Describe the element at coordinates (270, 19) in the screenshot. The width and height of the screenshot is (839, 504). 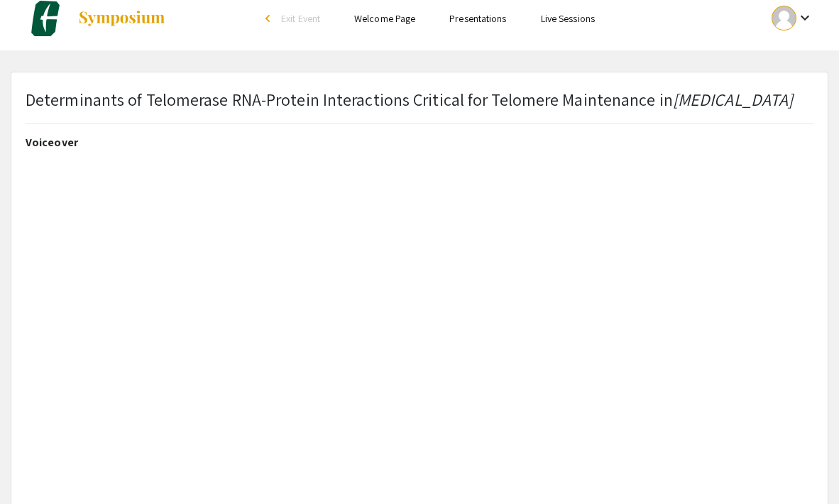
I see `div: arrow_back_ios` at that location.